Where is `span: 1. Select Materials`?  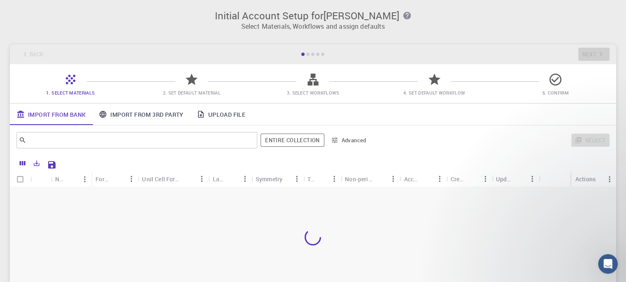 span: 1. Select Materials is located at coordinates (70, 93).